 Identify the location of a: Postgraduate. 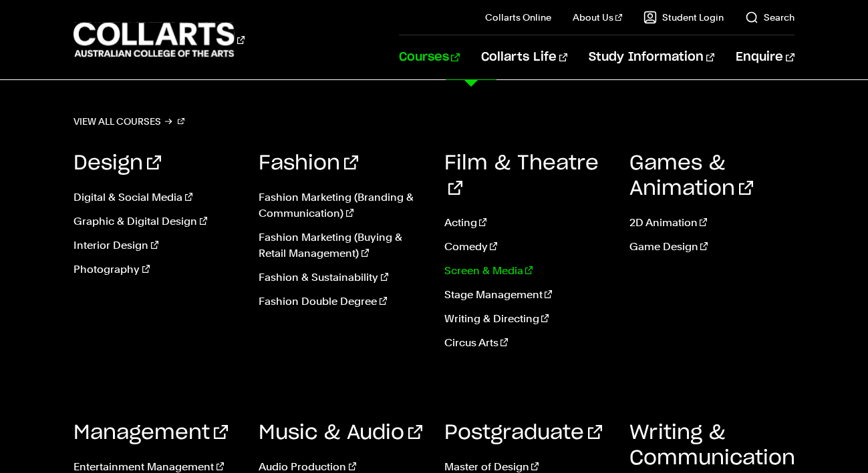
(523, 433).